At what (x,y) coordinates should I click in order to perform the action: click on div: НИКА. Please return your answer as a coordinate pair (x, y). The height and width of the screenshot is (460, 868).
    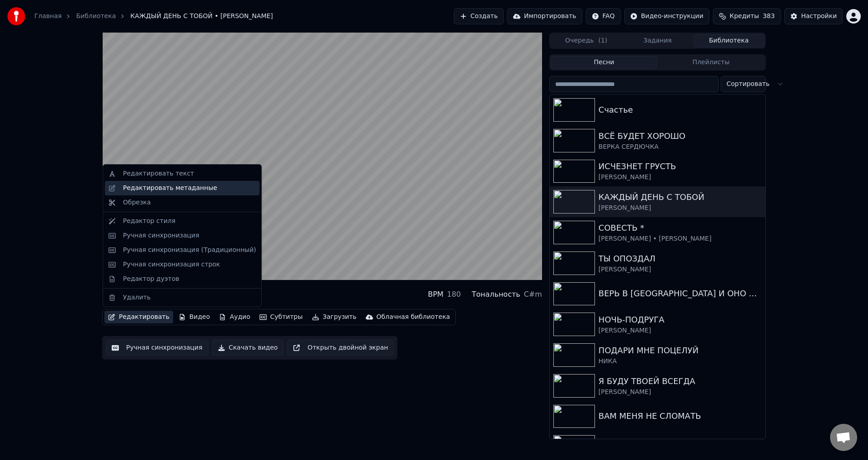
    Looking at the image, I should click on (680, 361).